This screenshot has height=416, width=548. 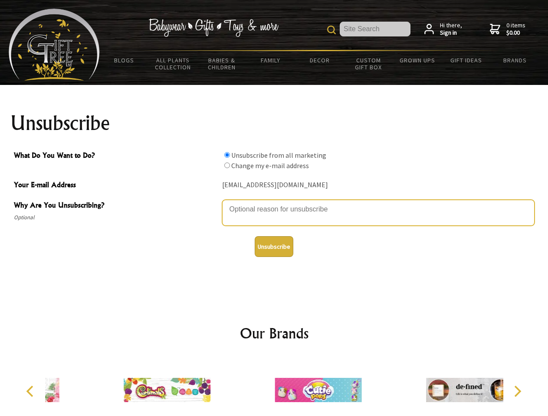 I want to click on img: Babyware - Gifts - Toys and more..., so click(x=54, y=45).